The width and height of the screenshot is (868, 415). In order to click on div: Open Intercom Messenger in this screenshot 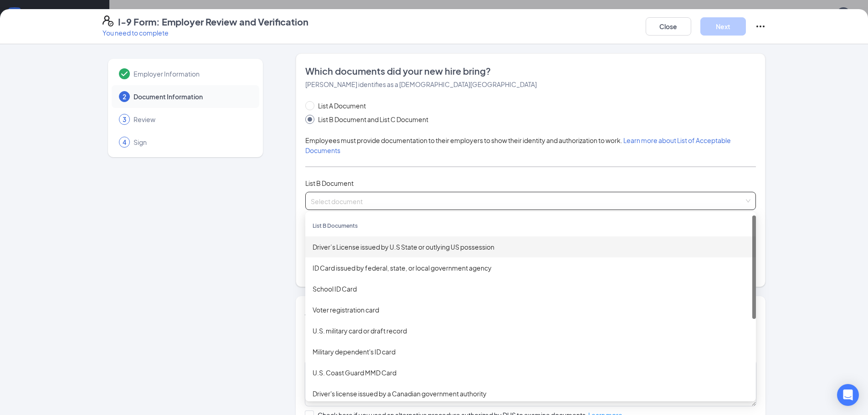, I will do `click(848, 395)`.